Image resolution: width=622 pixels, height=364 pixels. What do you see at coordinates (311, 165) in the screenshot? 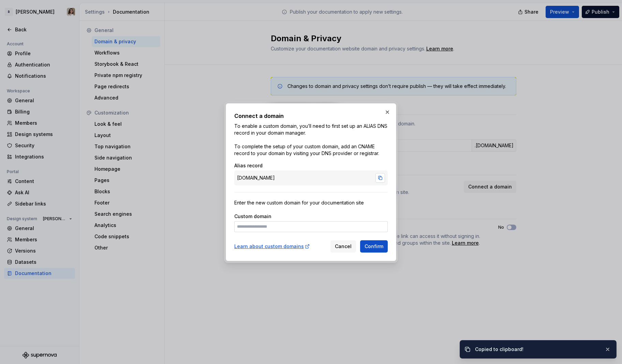
I see `div: Alias record` at bounding box center [311, 165].